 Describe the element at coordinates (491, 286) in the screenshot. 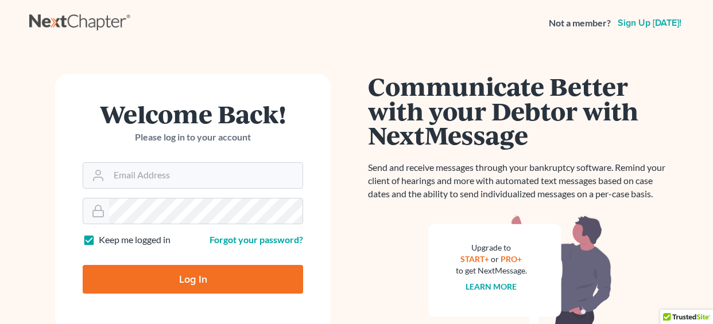

I see `a: Learn more` at that location.